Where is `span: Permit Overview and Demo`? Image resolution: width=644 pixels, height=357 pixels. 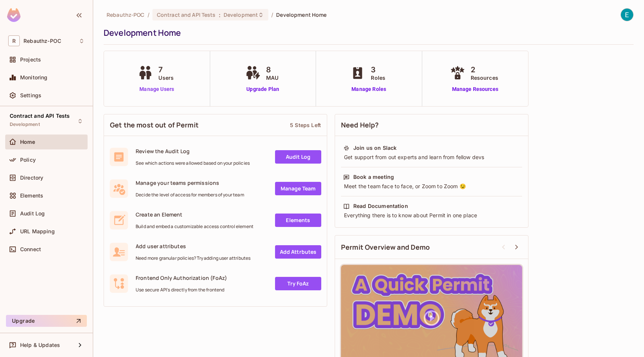 span: Permit Overview and Demo is located at coordinates (385, 247).